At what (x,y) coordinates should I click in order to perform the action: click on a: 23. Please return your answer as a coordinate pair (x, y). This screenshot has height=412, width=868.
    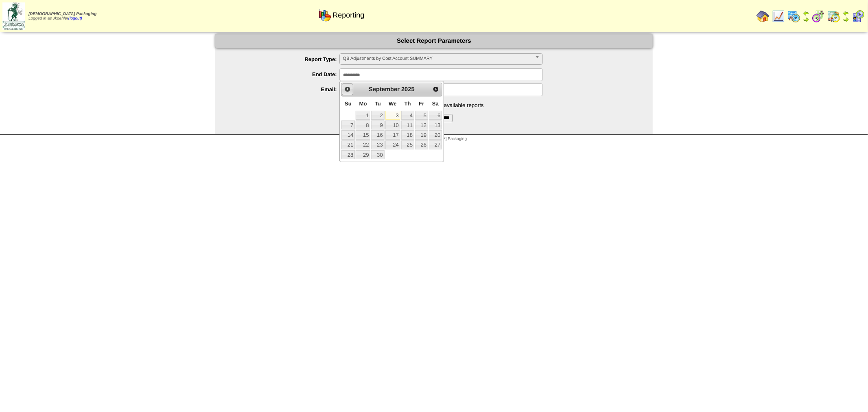
    Looking at the image, I should click on (378, 145).